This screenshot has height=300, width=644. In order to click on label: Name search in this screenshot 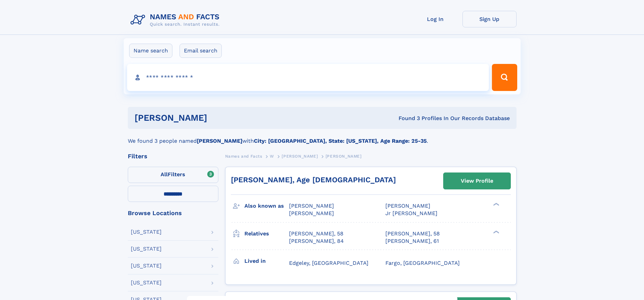, I will do `click(151, 51)`.